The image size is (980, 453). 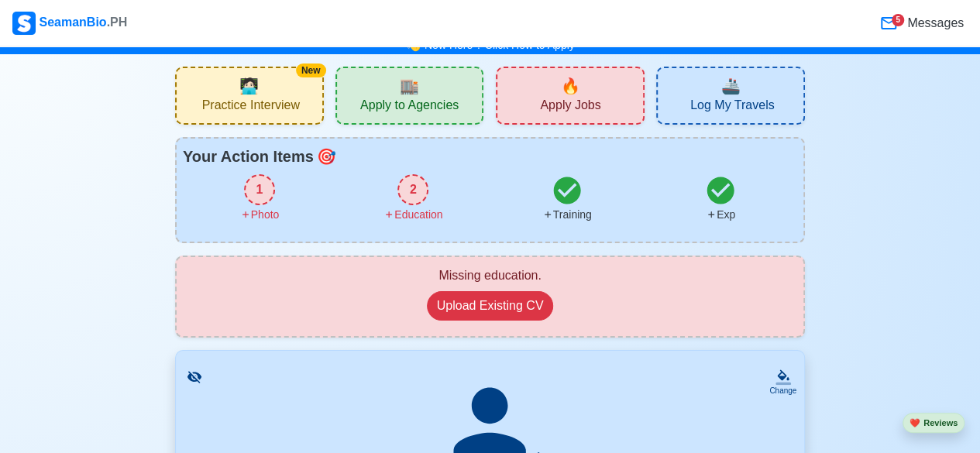 I want to click on span: Apply to Agencies, so click(x=409, y=107).